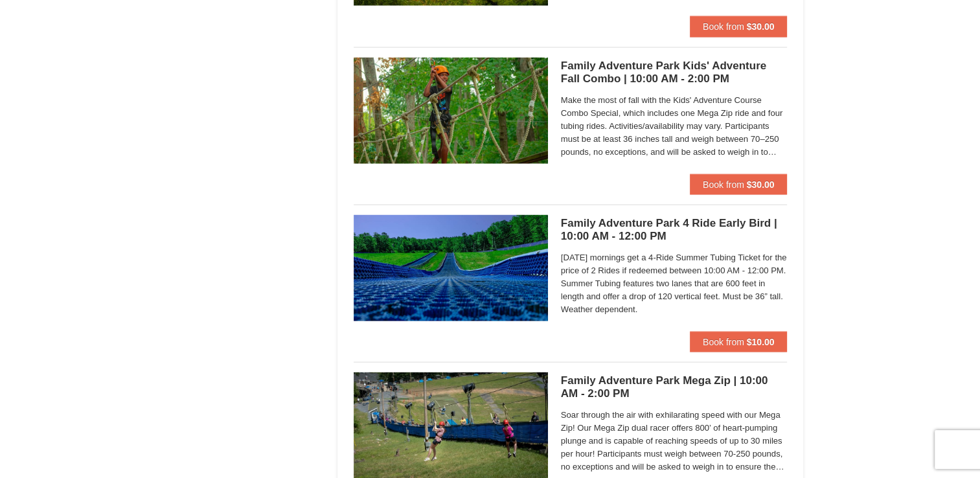 This screenshot has width=980, height=478. I want to click on span: Soar through the air with exhilarating speed with our Mega Zip! Our Mega Zip dual racer offers 80..., so click(674, 441).